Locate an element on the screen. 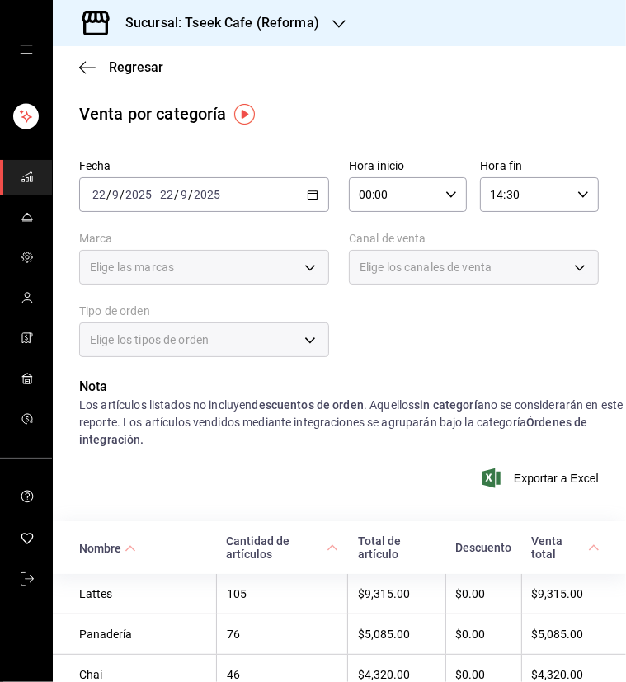 The width and height of the screenshot is (626, 682). label: Canal de venta is located at coordinates (474, 239).